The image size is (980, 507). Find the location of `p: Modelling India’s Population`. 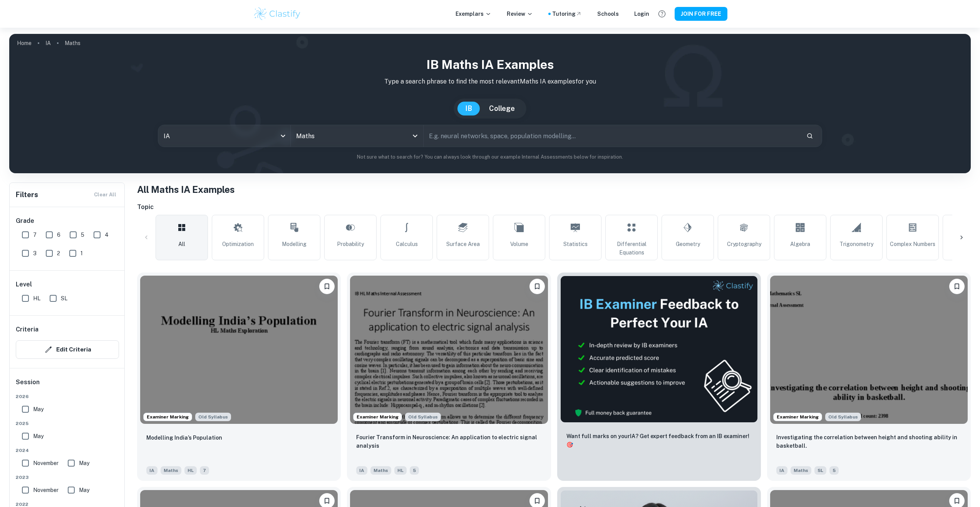

p: Modelling India’s Population is located at coordinates (184, 438).